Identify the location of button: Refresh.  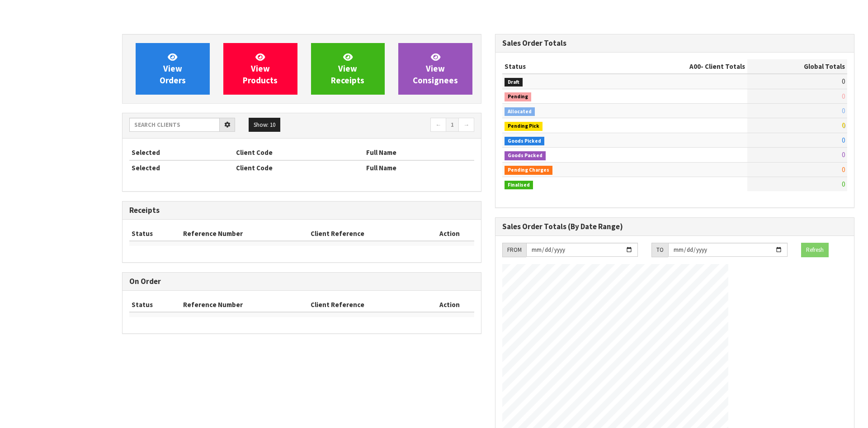
(815, 250).